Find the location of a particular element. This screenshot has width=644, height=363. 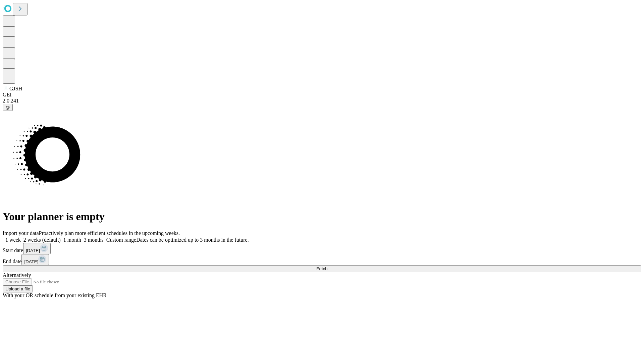

span: Custom range is located at coordinates (122, 239).